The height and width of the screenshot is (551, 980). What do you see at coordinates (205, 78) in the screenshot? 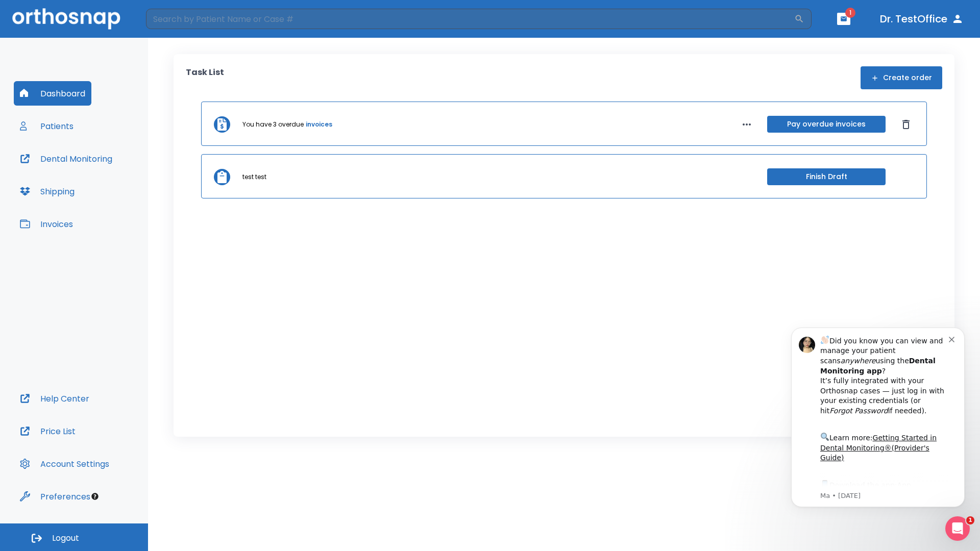
I see `p: Task List` at bounding box center [205, 78].